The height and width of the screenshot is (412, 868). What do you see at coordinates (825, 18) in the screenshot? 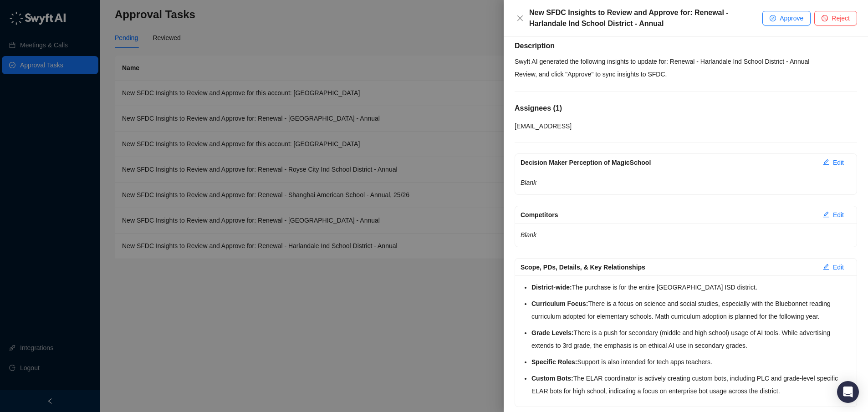
I see `span: stop` at bounding box center [825, 18].